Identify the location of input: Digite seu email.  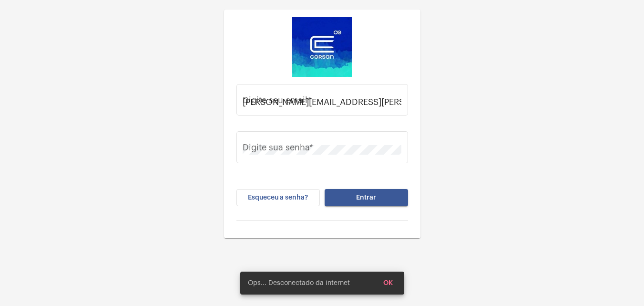
(322, 102).